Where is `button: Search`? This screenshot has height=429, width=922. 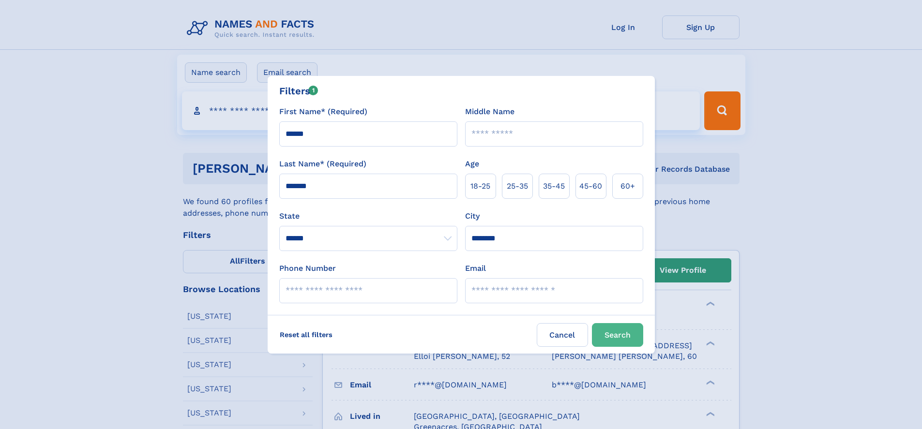 button: Search is located at coordinates (618, 335).